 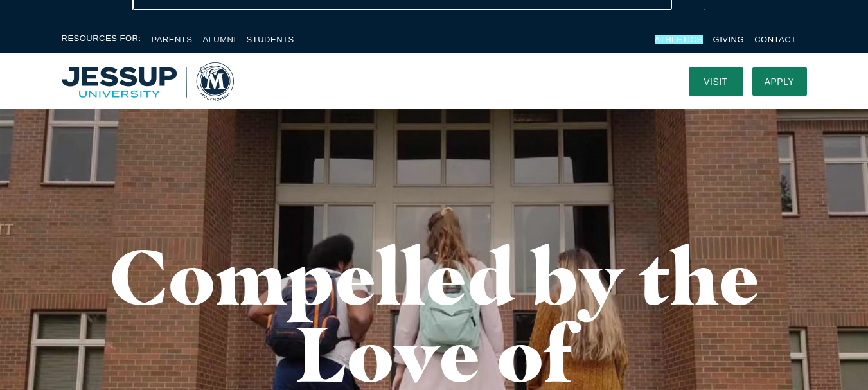 What do you see at coordinates (679, 40) in the screenshot?
I see `a: Athletics` at bounding box center [679, 40].